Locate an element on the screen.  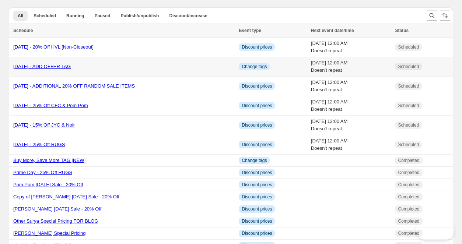
span: Schedule is located at coordinates (23, 31).